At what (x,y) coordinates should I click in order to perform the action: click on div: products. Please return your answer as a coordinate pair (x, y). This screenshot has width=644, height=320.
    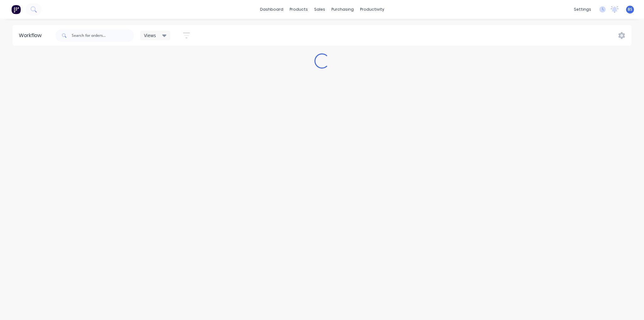
    Looking at the image, I should click on (299, 9).